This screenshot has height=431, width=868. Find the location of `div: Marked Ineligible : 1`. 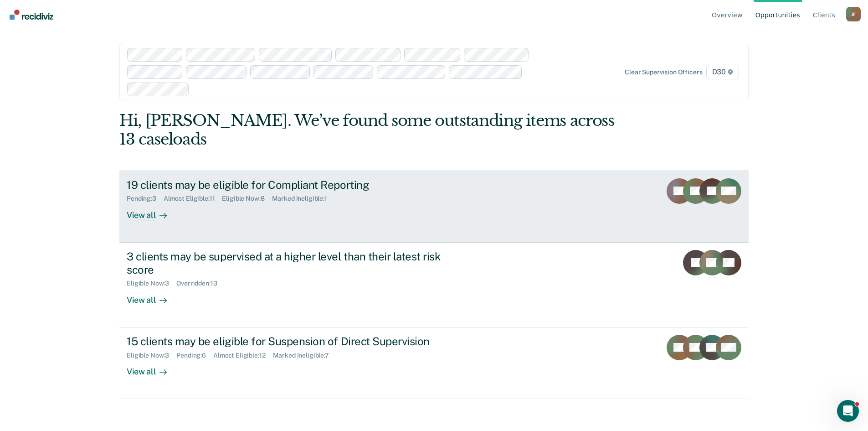

div: Marked Ineligible : 1 is located at coordinates (303, 198).